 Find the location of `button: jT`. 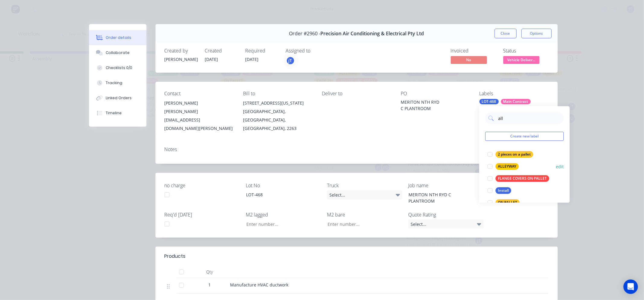

button: jT is located at coordinates (290, 61).